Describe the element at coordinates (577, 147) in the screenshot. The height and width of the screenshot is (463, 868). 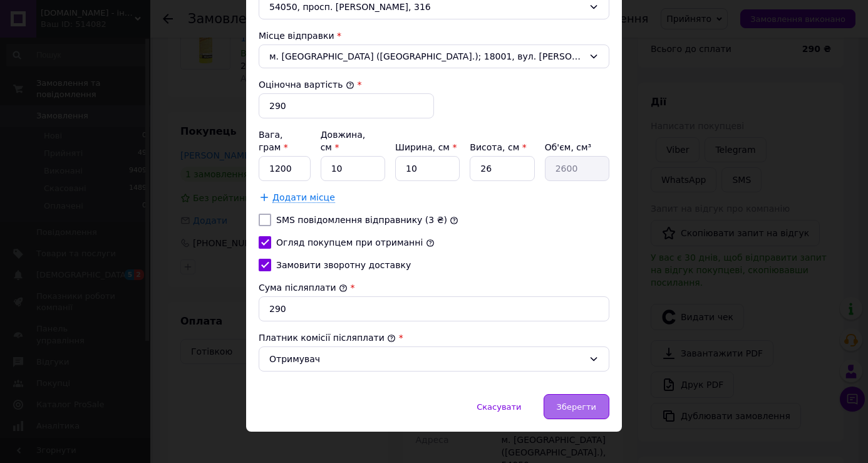
I see `div: Об'єм, см³` at that location.